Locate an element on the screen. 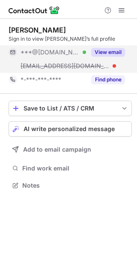  button: AI write personalized message is located at coordinates (70, 129).